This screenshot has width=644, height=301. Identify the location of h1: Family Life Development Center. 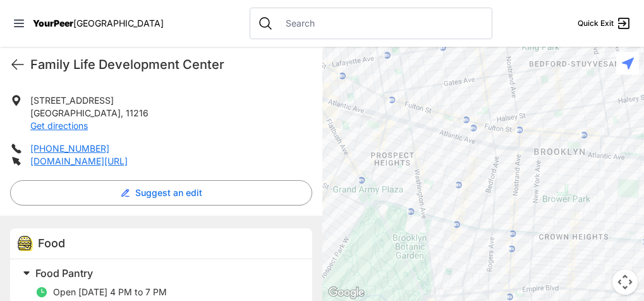
(171, 64).